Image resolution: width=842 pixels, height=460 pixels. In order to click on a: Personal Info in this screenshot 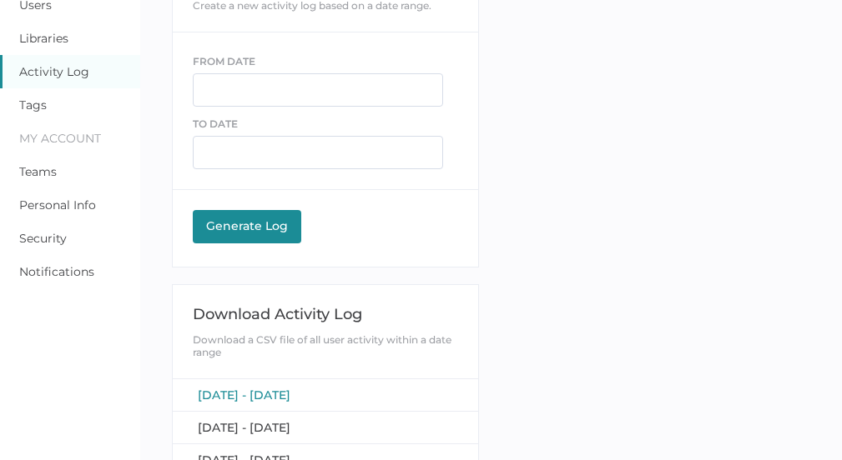, I will do `click(58, 205)`.